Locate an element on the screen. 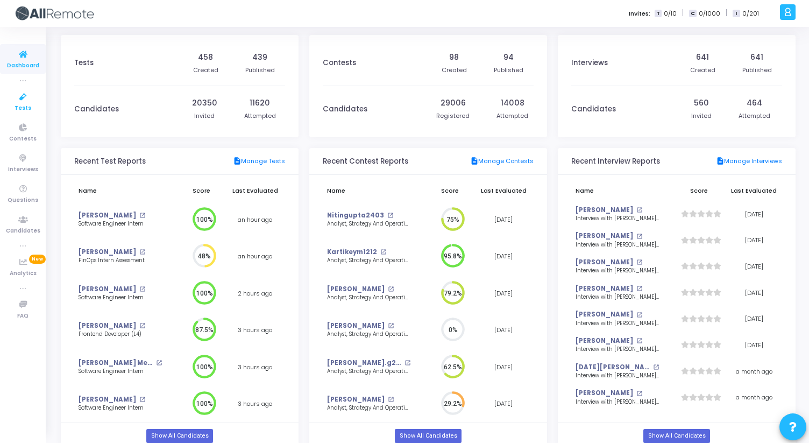  span: New is located at coordinates (37, 259).